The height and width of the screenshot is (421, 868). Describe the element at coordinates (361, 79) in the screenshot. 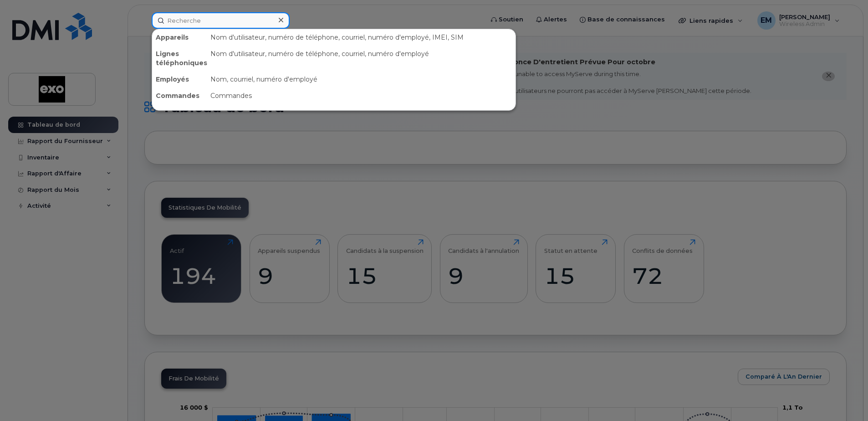

I see `div: Nom, courriel, numéro d'employé` at that location.